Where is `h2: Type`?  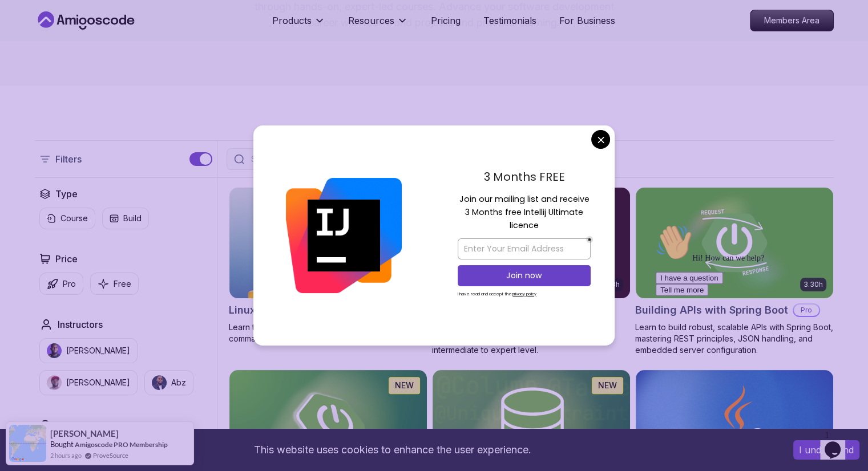
h2: Type is located at coordinates (66, 194).